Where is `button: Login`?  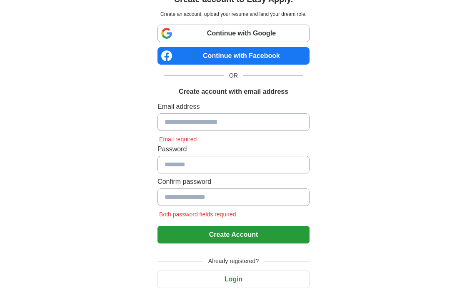 button: Login is located at coordinates (233, 279).